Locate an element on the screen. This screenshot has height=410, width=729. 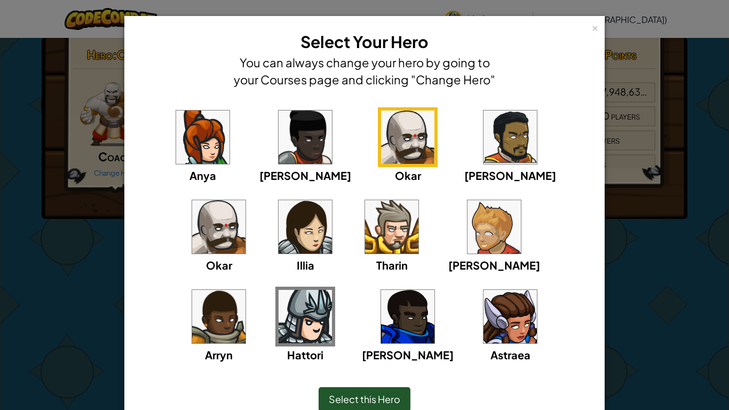
h3: Select Your Hero is located at coordinates (365, 42).